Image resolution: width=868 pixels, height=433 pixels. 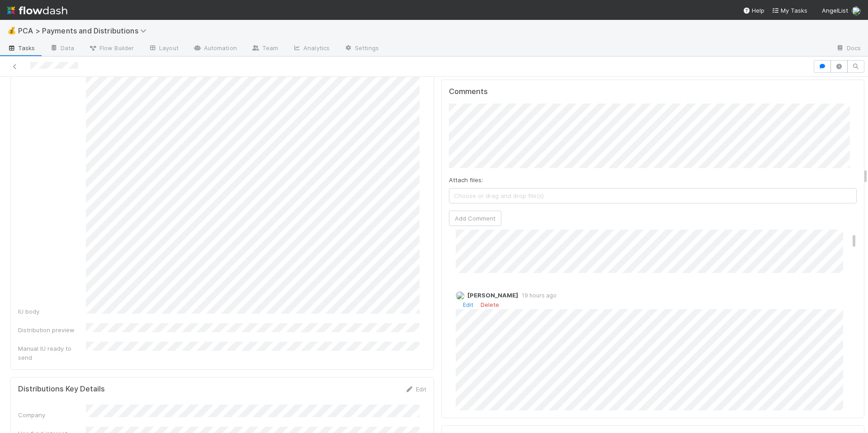 What do you see at coordinates (85, 31) in the screenshot?
I see `span: PCA > Payments and Distributions` at bounding box center [85, 31].